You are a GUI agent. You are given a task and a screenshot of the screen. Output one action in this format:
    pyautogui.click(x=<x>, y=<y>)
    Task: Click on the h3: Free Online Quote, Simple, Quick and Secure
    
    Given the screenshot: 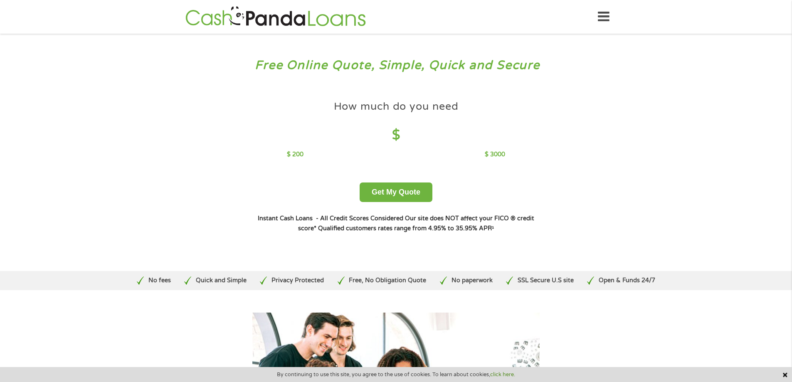 What is the action you would take?
    pyautogui.click(x=396, y=65)
    